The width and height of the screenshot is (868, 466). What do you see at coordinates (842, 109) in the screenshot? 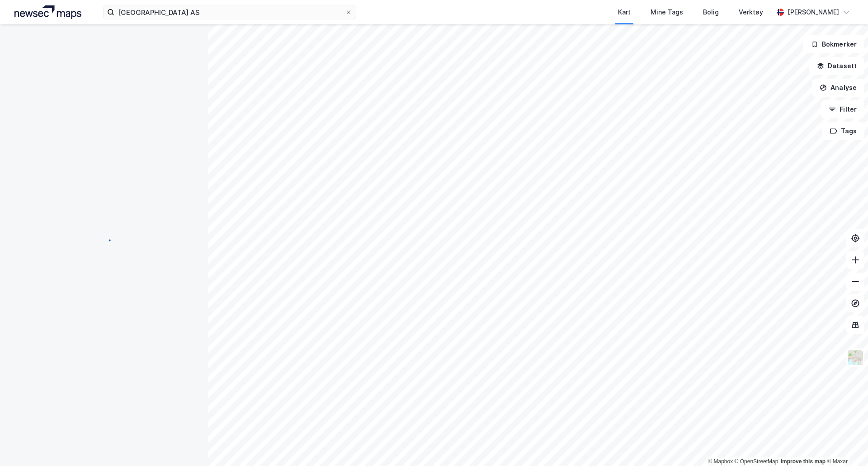
I see `button: Filter` at bounding box center [842, 109].